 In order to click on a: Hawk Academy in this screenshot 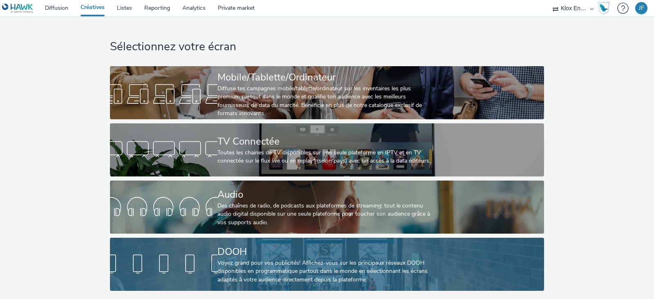, I will do `click(605, 8)`.